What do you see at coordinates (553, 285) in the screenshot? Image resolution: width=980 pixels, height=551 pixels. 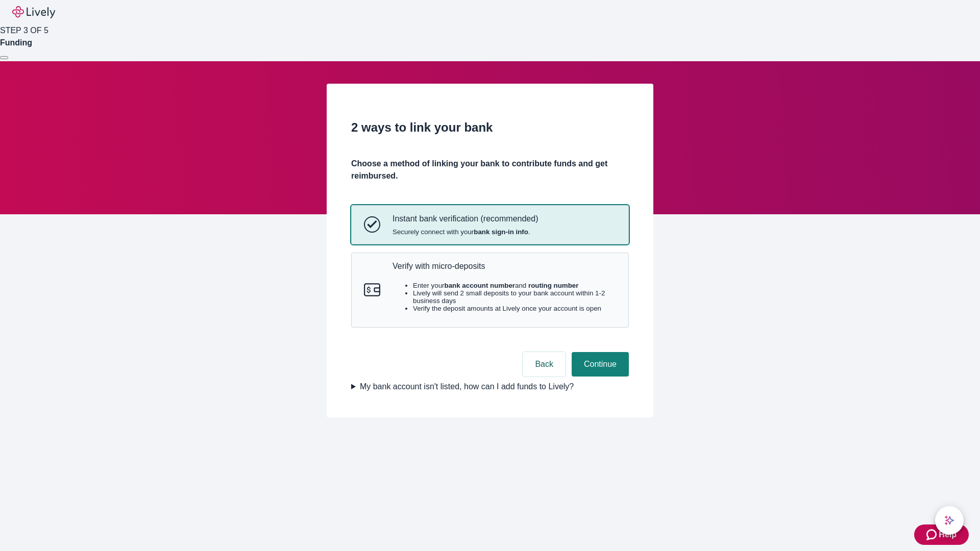 I see `strong: routing number` at bounding box center [553, 285].